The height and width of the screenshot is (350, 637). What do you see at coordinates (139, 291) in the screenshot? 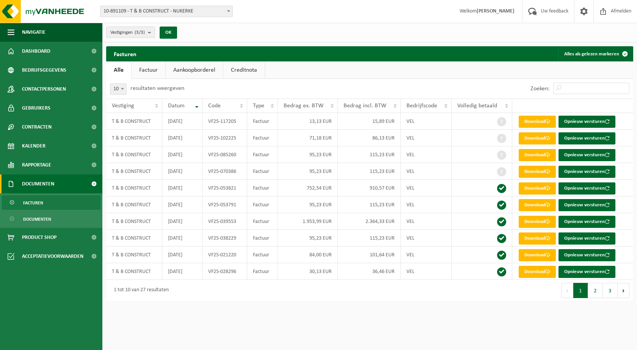
I see `div: 1 tot 10 van 27 resultaten` at bounding box center [139, 291].